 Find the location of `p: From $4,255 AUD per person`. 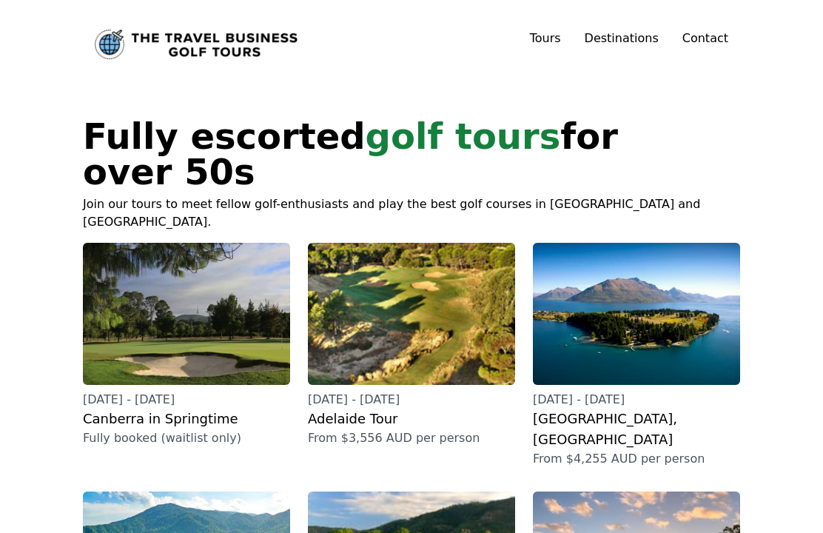

p: From $4,255 AUD per person is located at coordinates (636, 459).